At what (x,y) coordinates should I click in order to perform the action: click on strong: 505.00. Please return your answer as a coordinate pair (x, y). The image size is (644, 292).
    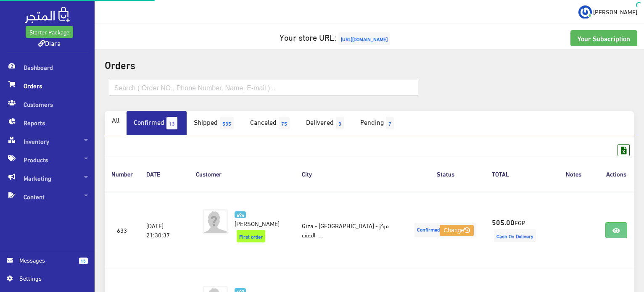
    Looking at the image, I should click on (503, 222).